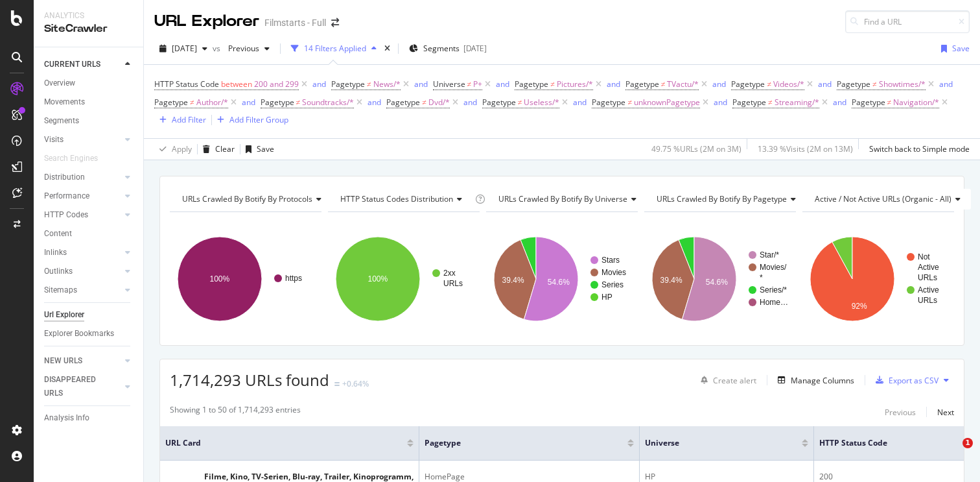 This screenshot has height=482, width=980. What do you see at coordinates (63, 361) in the screenshot?
I see `div: NEW URLS` at bounding box center [63, 361].